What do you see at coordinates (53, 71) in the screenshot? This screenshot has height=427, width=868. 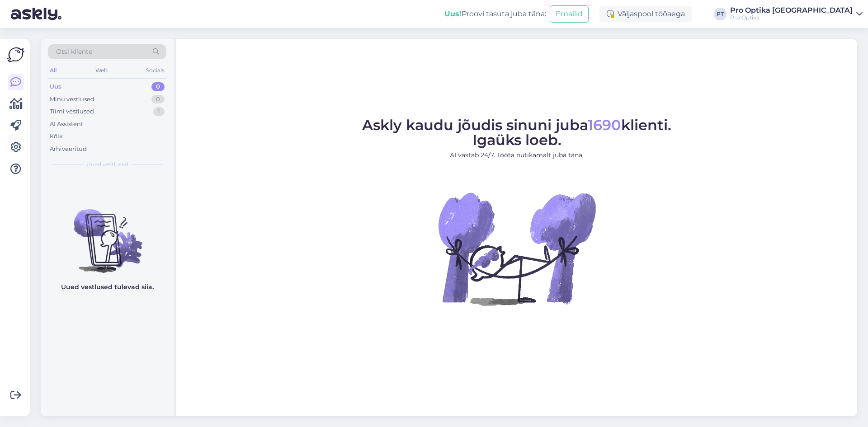 I see `div: All` at bounding box center [53, 71].